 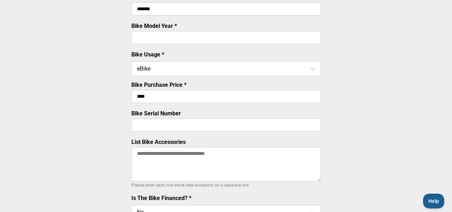 I want to click on label: Bike Usage *, so click(x=148, y=54).